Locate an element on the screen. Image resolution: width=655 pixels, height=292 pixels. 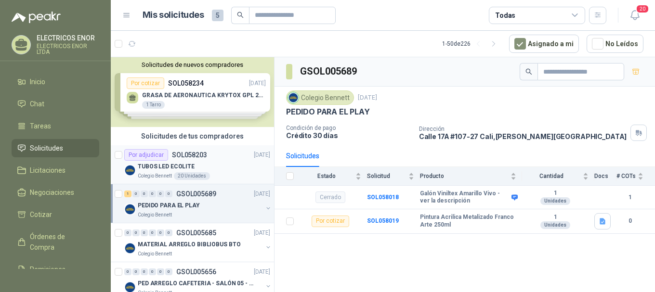
b: SOL058019 is located at coordinates (383, 221).